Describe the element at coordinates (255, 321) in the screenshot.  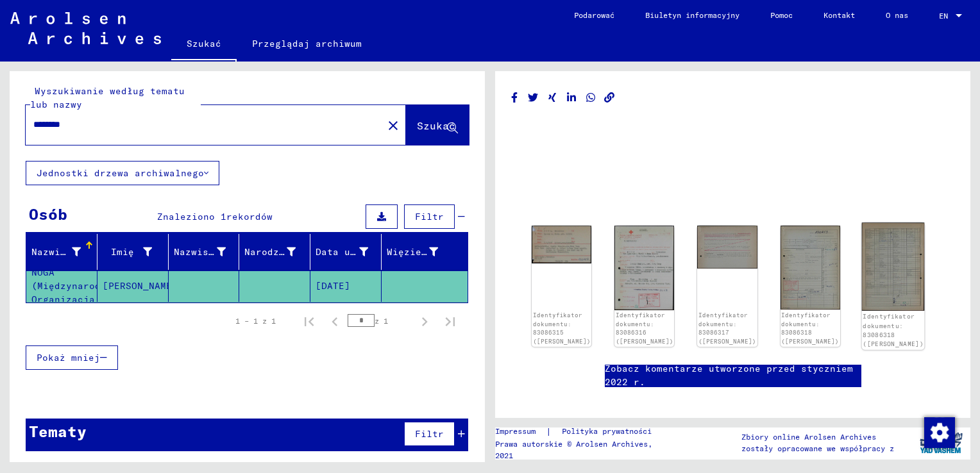
I see `div: 1 – 1 z 1` at that location.